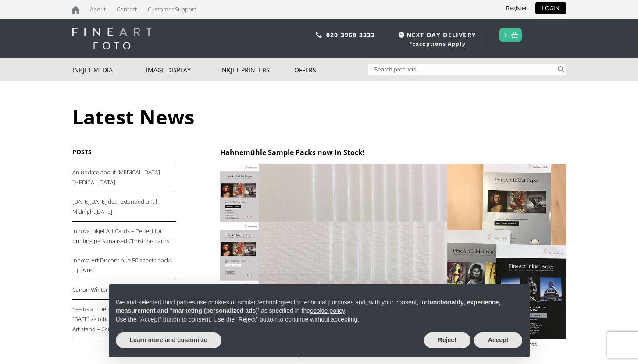  I want to click on button: Learn more and customize, so click(168, 340).